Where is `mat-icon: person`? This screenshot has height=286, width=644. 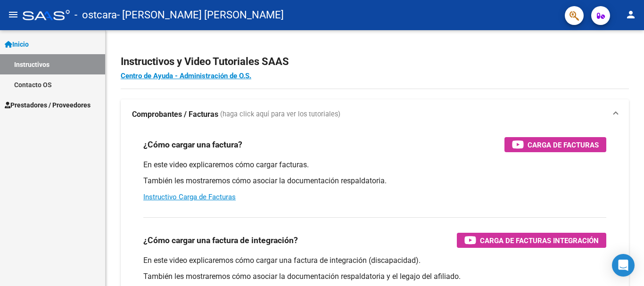 mat-icon: person is located at coordinates (631, 15).